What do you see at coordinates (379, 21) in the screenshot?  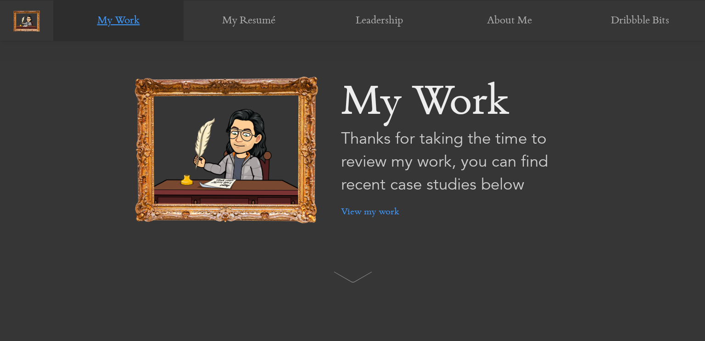 I see `a: Leadership` at bounding box center [379, 21].